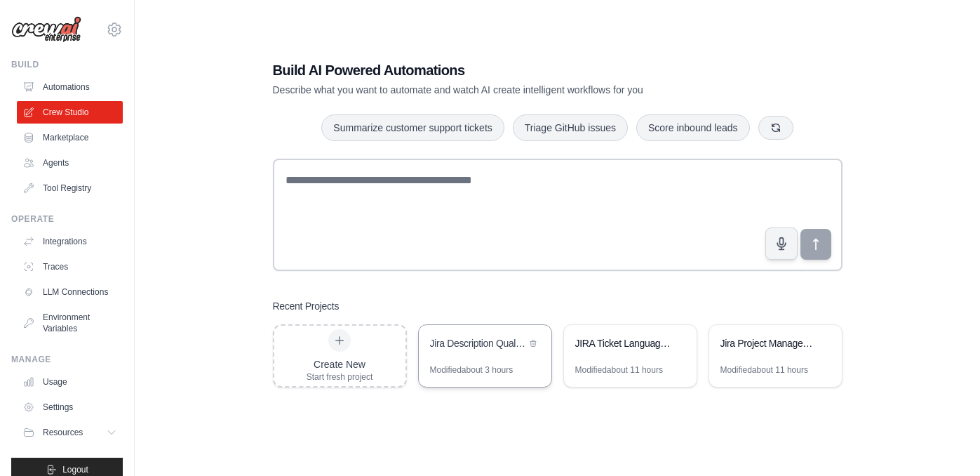 The height and width of the screenshot is (476, 980). Describe the element at coordinates (776, 127) in the screenshot. I see `button: Get new suggestions` at that location.